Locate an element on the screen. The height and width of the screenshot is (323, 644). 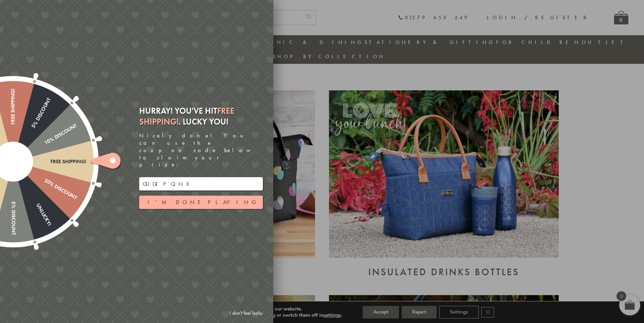
em: Free shipping! is located at coordinates (186, 116).